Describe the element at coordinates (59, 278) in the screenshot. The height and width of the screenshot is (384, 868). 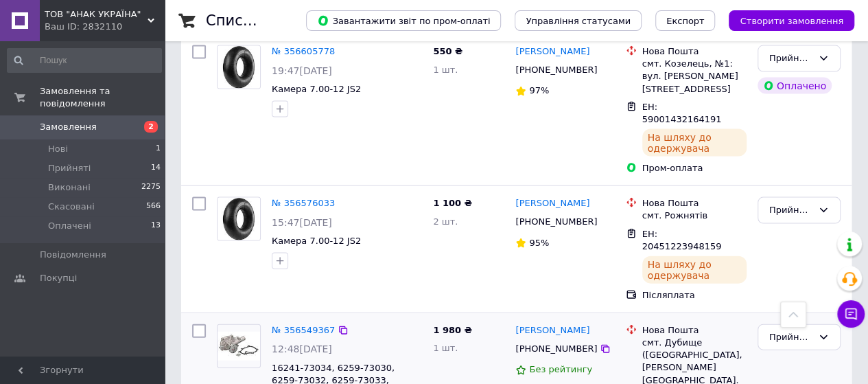
I see `span: Покупці` at that location.